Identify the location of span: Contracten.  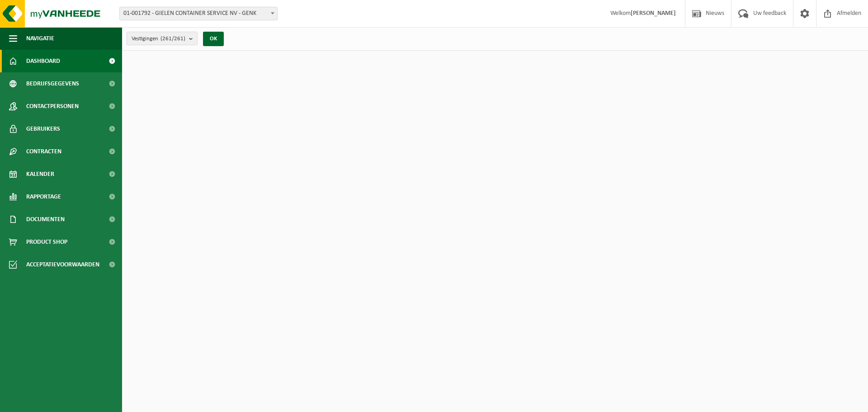
(44, 152).